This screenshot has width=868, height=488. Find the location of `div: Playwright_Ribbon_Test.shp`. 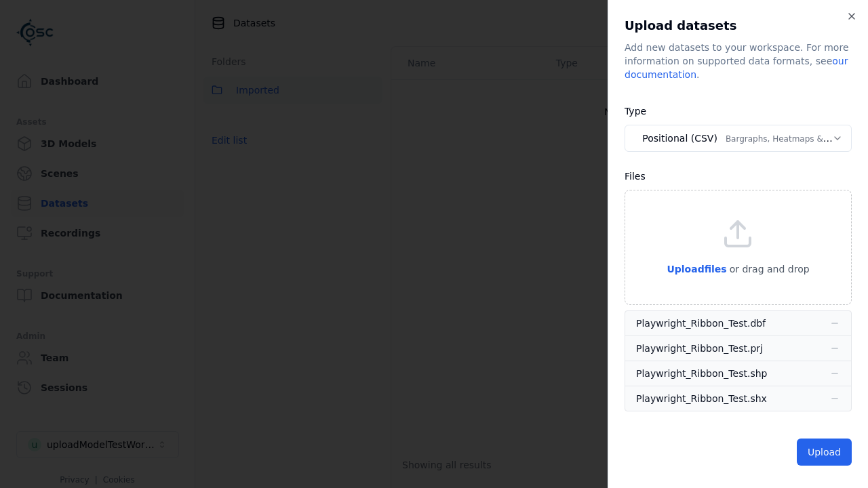

div: Playwright_Ribbon_Test.shp is located at coordinates (701, 373).